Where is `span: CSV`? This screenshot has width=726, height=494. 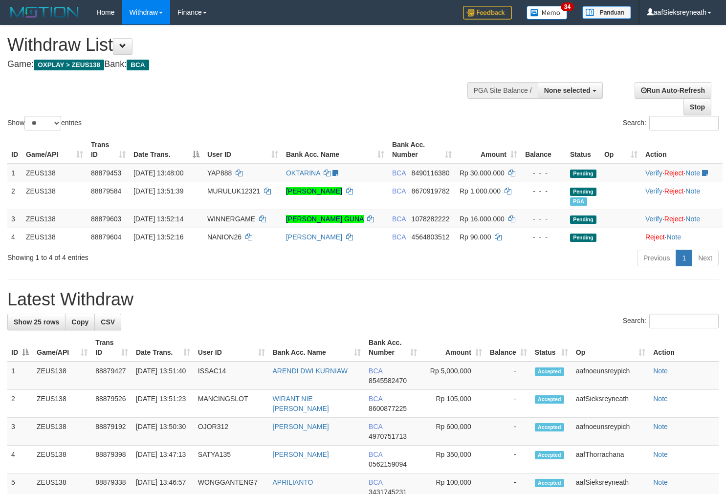 span: CSV is located at coordinates (108, 322).